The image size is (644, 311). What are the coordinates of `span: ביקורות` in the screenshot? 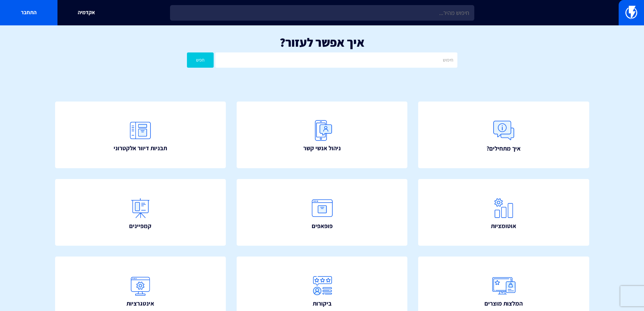 It's located at (322, 303).